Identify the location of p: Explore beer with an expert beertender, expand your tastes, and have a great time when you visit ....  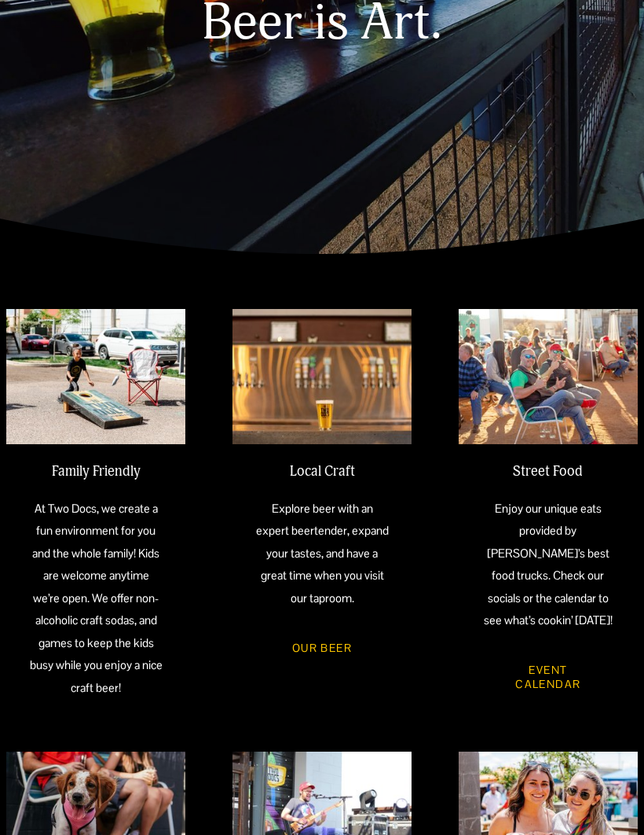
(322, 554).